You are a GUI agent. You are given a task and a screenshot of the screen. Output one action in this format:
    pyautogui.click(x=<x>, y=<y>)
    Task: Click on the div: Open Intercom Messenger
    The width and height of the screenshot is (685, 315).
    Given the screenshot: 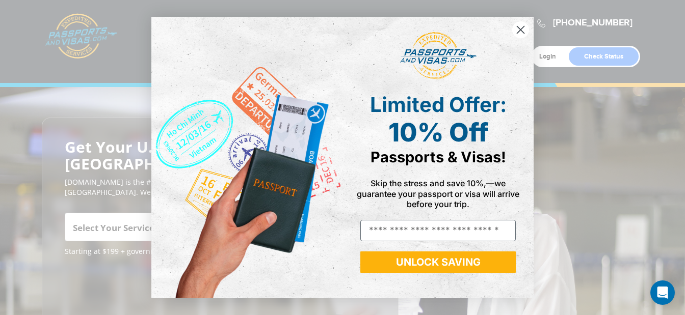 What is the action you would take?
    pyautogui.click(x=662, y=293)
    